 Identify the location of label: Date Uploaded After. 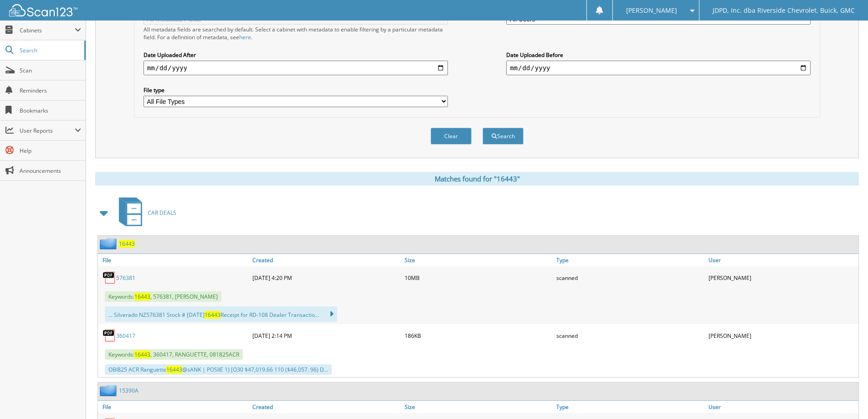
(296, 55).